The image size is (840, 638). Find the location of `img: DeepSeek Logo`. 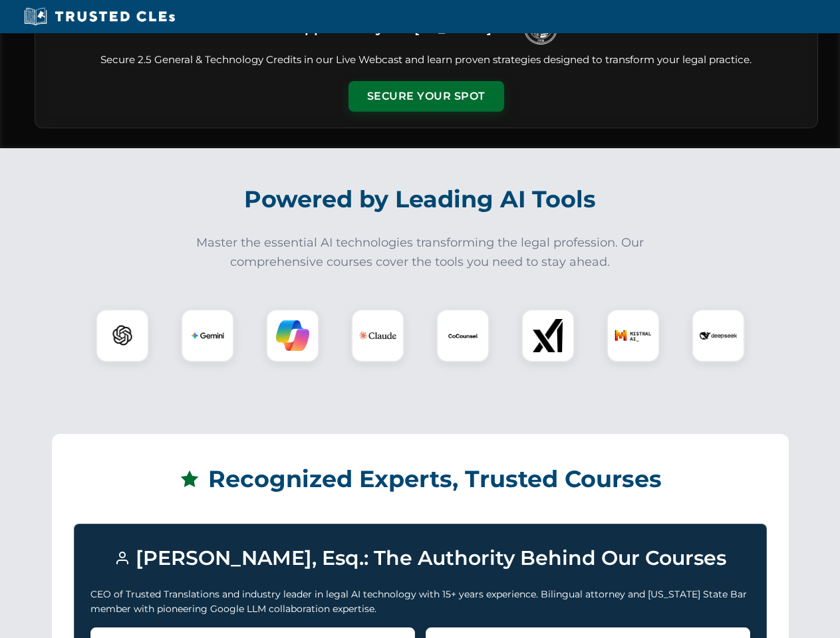

img: DeepSeek Logo is located at coordinates (718, 336).